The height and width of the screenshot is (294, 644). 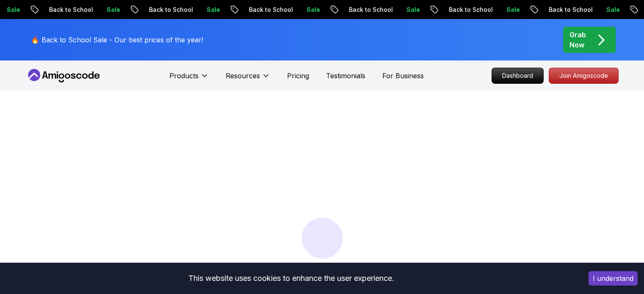 What do you see at coordinates (345, 76) in the screenshot?
I see `a: Testimonials` at bounding box center [345, 76].